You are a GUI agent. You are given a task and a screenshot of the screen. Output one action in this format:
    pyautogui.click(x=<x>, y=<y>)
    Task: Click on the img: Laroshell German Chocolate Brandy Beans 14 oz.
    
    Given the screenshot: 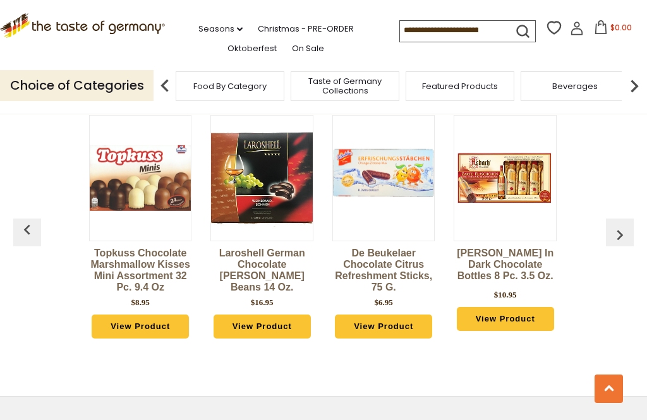 What is the action you would take?
    pyautogui.click(x=261, y=177)
    